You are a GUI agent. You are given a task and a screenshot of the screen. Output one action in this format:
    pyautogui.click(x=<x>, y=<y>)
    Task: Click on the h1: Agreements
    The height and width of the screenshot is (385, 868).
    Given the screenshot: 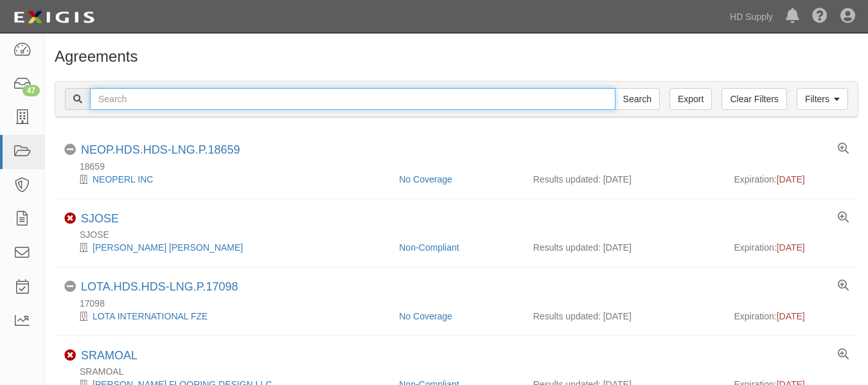 What is the action you would take?
    pyautogui.click(x=456, y=57)
    